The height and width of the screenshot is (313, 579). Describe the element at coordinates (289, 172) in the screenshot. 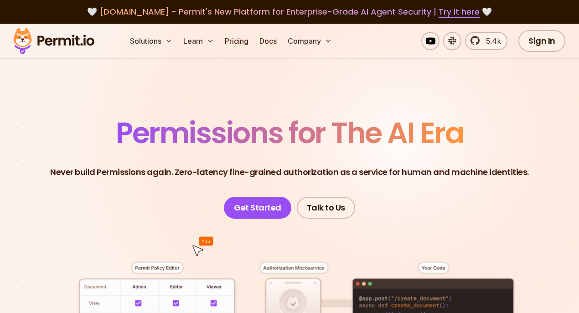

I see `p: Never build Permissions again. Zero-latency fine-grained authorization as a service for human and...` at that location.